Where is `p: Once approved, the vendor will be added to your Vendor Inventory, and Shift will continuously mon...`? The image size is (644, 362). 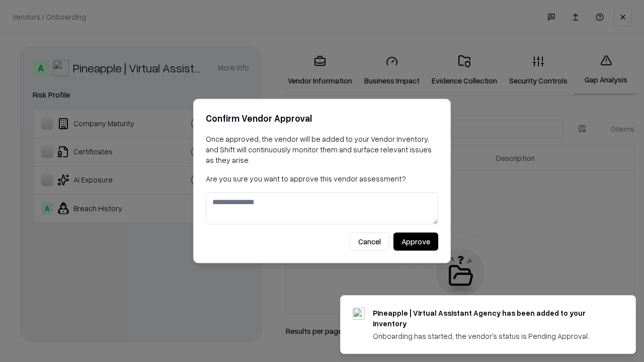 p: Once approved, the vendor will be added to your Vendor Inventory, and Shift will continuously mon... is located at coordinates (322, 150).